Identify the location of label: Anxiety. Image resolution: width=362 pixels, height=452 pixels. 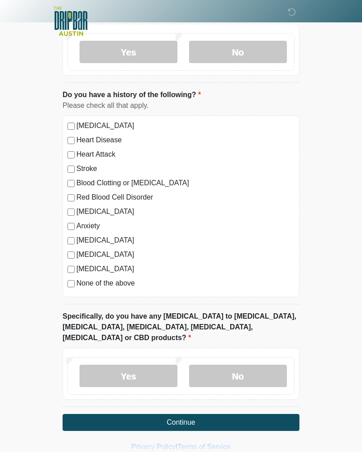
(186, 226).